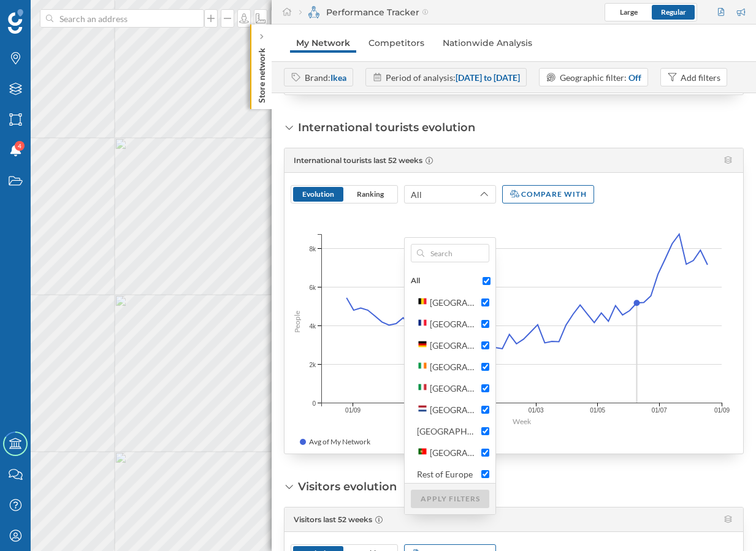 The width and height of the screenshot is (756, 551). Describe the element at coordinates (445, 474) in the screenshot. I see `div: Rest of Europe` at that location.